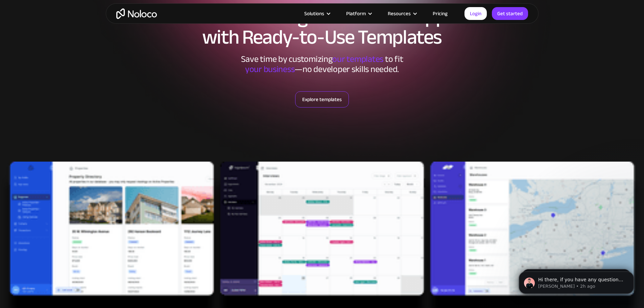 The height and width of the screenshot is (308, 644). What do you see at coordinates (475, 13) in the screenshot?
I see `a: Login` at bounding box center [475, 13].